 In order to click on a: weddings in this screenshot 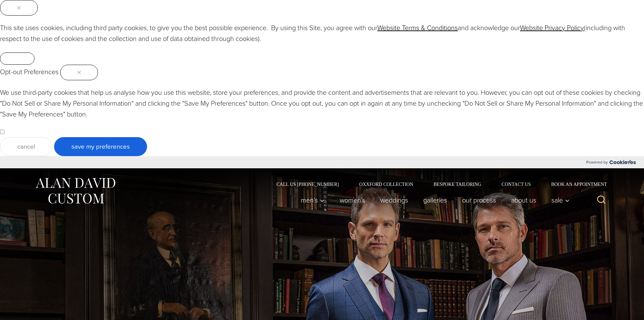, I will do `click(394, 200)`.